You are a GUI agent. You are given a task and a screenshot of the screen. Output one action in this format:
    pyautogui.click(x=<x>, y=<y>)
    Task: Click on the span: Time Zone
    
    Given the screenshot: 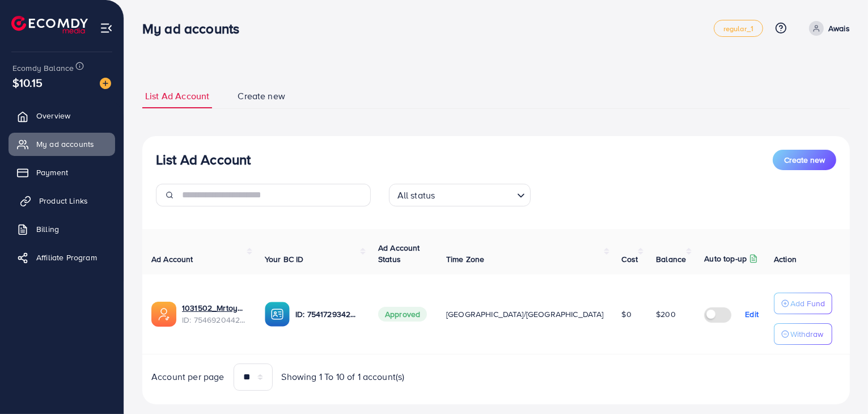 What is the action you would take?
    pyautogui.click(x=465, y=259)
    